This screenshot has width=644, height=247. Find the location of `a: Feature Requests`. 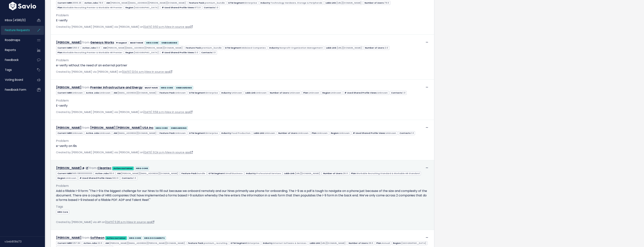

a: Feature Requests is located at coordinates (16, 30).